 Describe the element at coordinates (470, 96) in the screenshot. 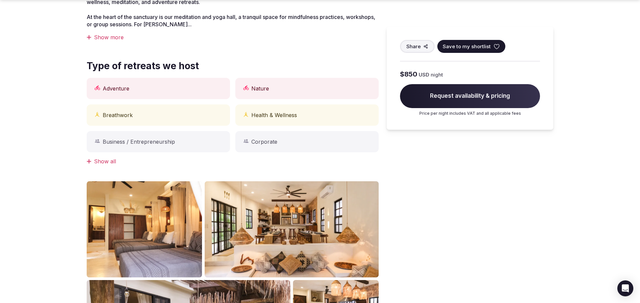

I see `span: Request availability & pricing` at that location.